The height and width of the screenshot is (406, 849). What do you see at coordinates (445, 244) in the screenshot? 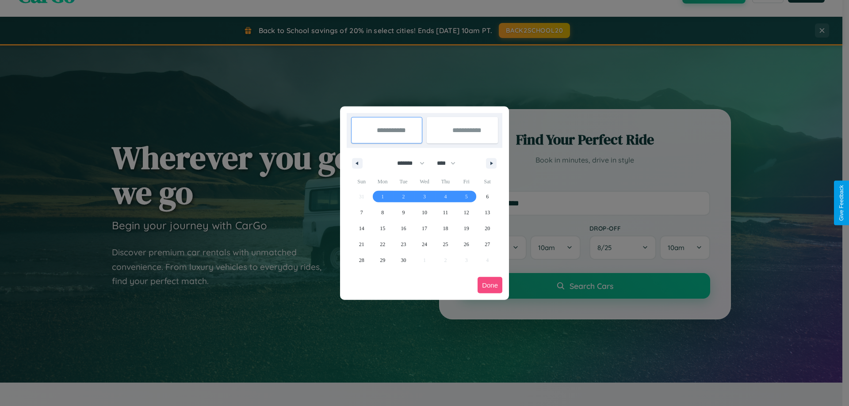
I see `button: 25` at bounding box center [445, 244].